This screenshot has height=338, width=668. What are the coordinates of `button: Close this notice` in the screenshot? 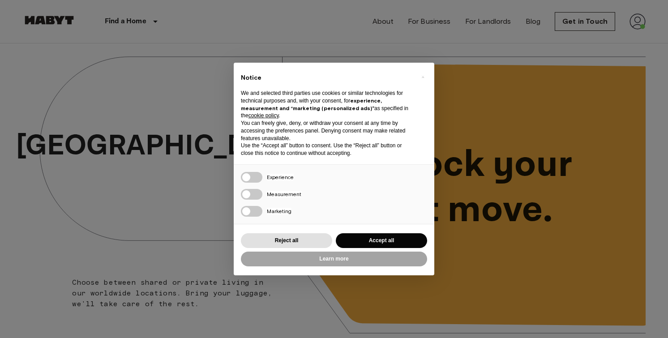 It's located at (423, 77).